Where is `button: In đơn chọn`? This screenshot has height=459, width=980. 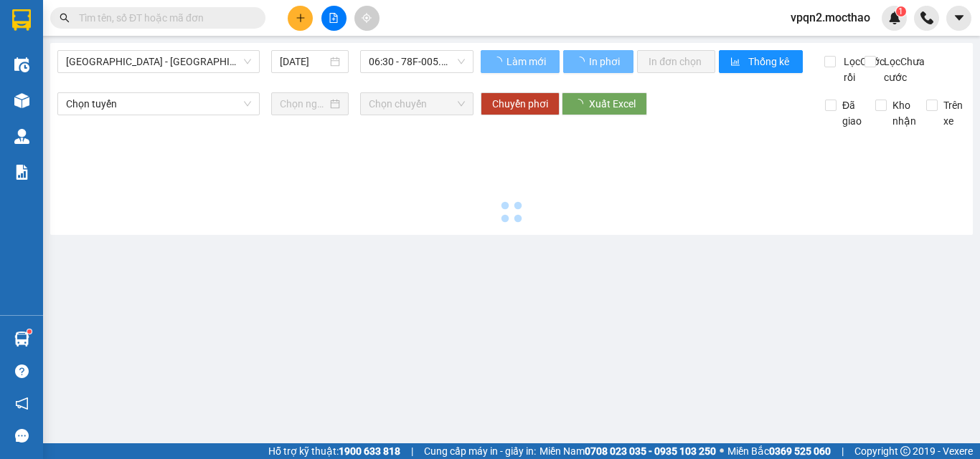 button: In đơn chọn is located at coordinates (676, 62).